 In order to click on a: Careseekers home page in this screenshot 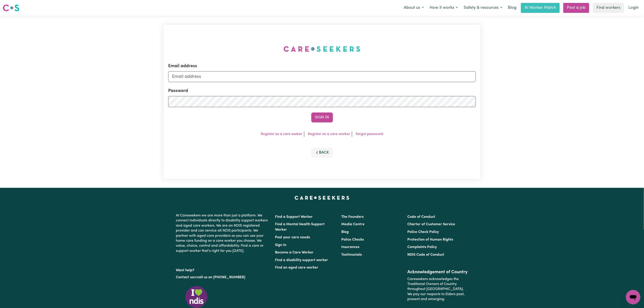, I will do `click(322, 198)`.